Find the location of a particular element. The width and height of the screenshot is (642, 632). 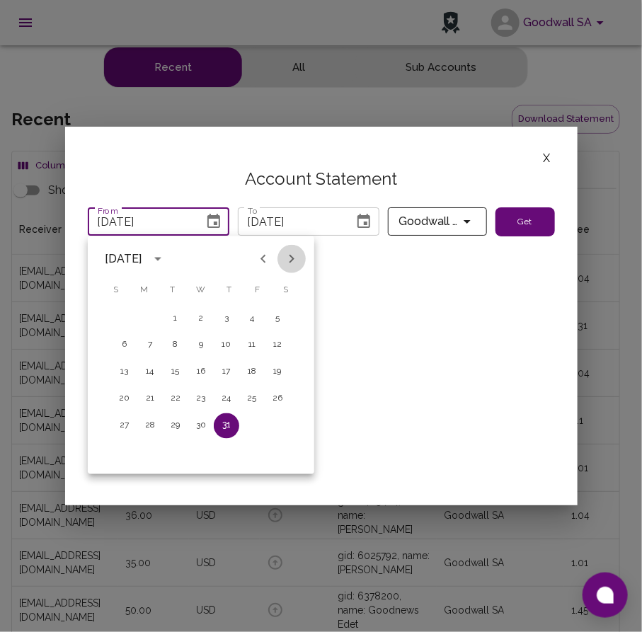

label: To is located at coordinates (253, 210).